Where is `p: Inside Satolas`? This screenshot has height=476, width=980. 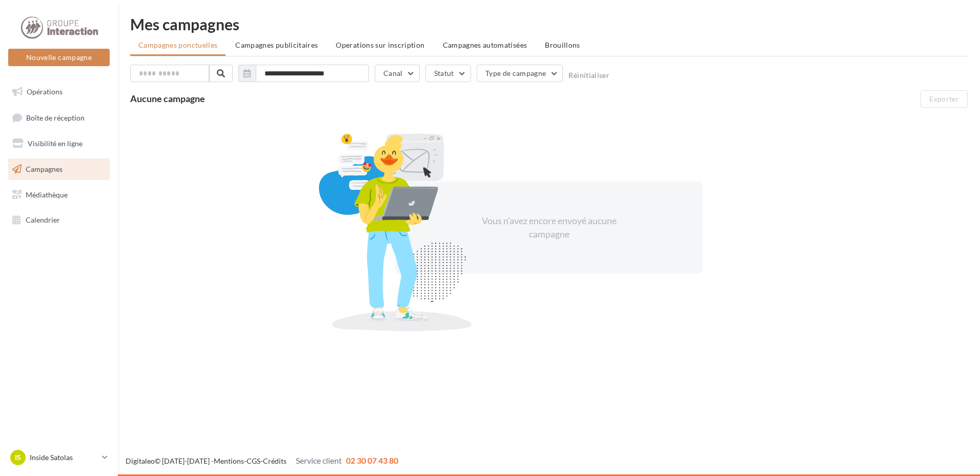
p: Inside Satolas is located at coordinates (63, 458).